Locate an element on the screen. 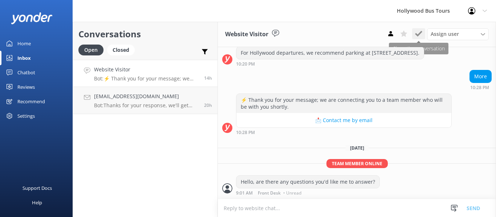 This screenshot has height=217, width=496. span: • Unread is located at coordinates (292, 193).